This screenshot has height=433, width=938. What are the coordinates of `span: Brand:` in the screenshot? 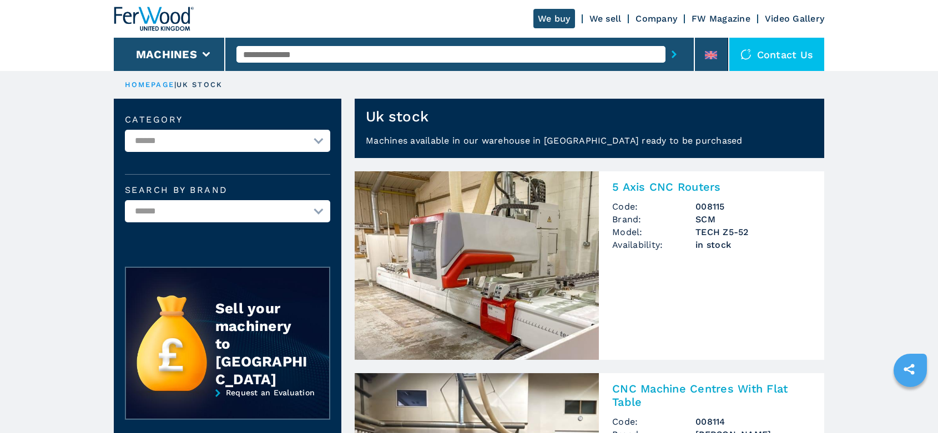 It's located at (654, 219).